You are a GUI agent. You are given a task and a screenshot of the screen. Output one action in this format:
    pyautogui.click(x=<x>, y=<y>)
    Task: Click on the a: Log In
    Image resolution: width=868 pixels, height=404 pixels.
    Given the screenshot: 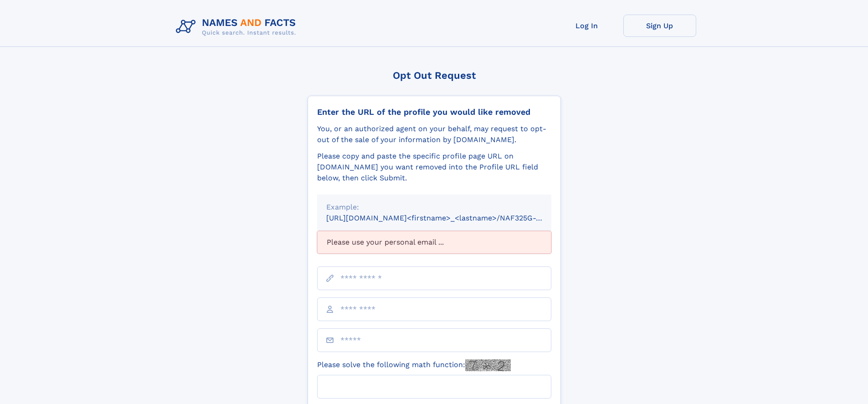 What is the action you would take?
    pyautogui.click(x=587, y=25)
    